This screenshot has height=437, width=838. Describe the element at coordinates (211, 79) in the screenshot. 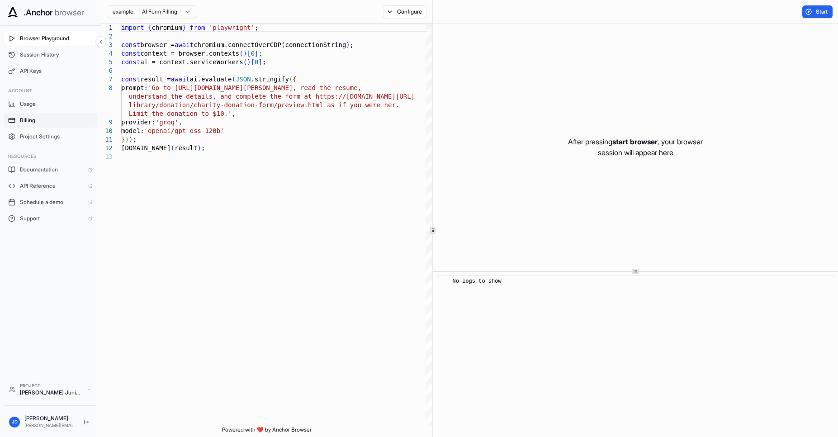

I see `span: ai.evaluate` at that location.